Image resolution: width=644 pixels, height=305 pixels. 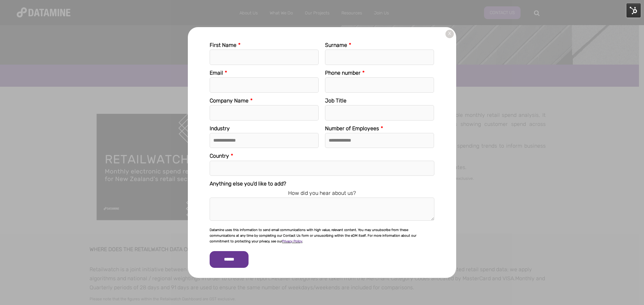 What do you see at coordinates (322, 236) in the screenshot?
I see `p: Datamine uses this information to send email communications with high value, relevant content. Yo...` at bounding box center [322, 236].